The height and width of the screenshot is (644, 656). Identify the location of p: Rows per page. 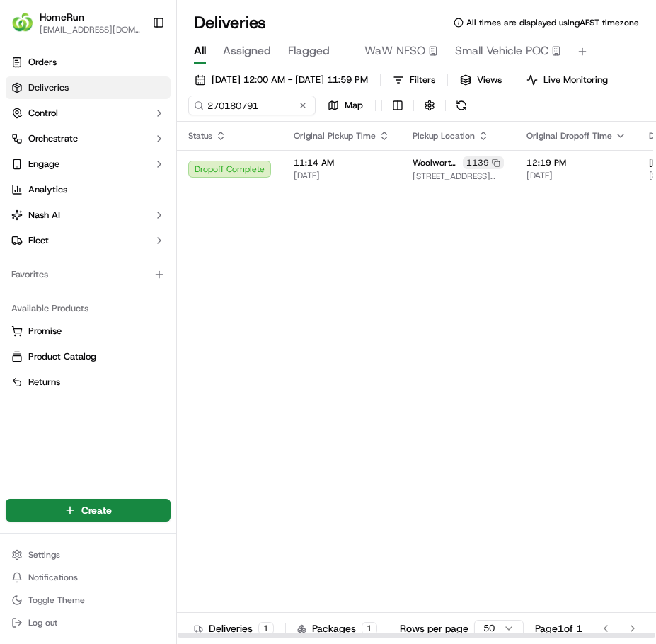
(434, 628).